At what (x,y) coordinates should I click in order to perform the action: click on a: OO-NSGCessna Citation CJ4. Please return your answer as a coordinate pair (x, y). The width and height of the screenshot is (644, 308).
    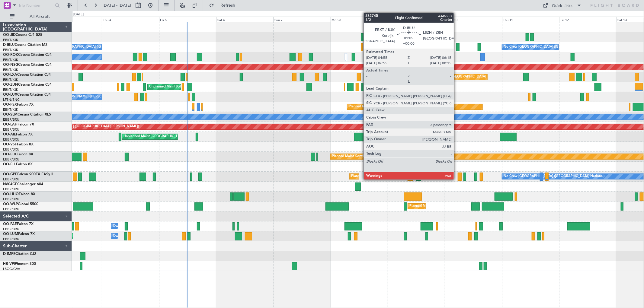
    Looking at the image, I should click on (27, 65).